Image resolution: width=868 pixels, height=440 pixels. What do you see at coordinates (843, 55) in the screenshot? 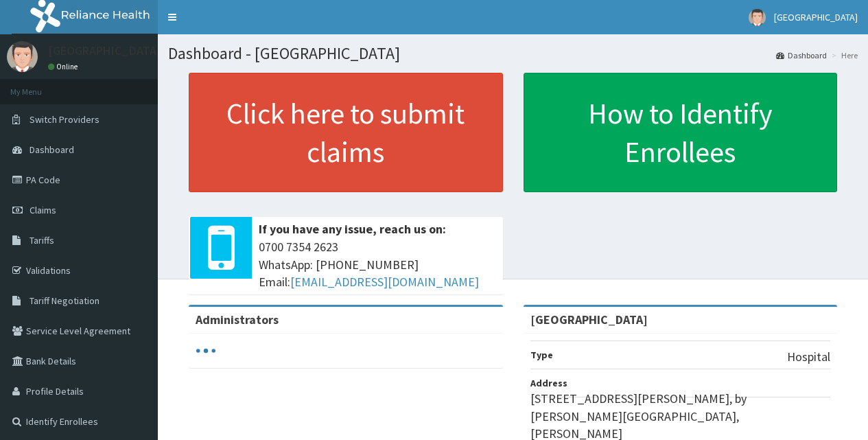
I see `li: Here` at bounding box center [843, 55].